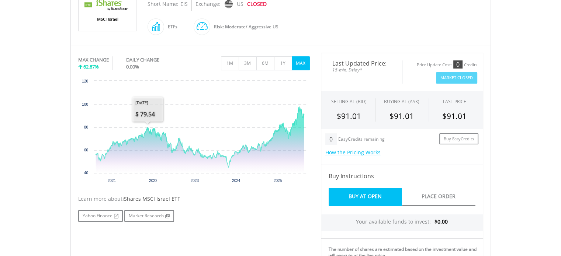 This screenshot has height=256, width=561. I want to click on span: BUYING AT (ASK), so click(402, 101).